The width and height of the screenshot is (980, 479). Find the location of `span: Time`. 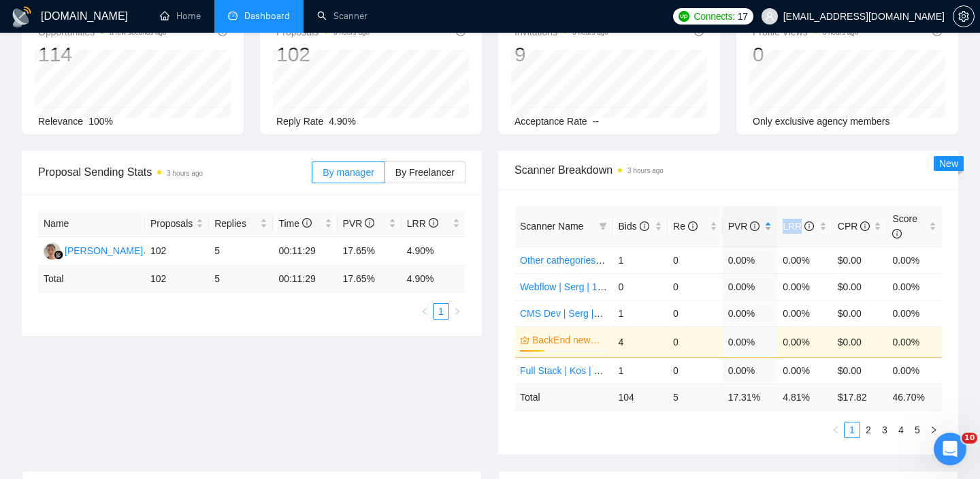

span: Time is located at coordinates (295, 223).